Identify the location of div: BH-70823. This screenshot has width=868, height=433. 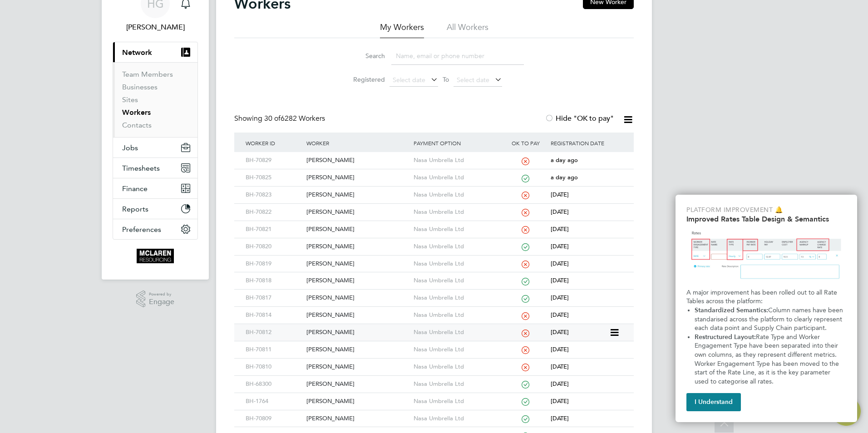
(274, 195).